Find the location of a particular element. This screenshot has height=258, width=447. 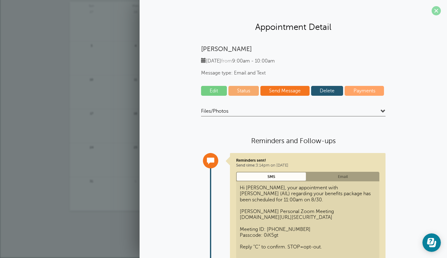

span: Message type: Email and Text is located at coordinates (293, 73).